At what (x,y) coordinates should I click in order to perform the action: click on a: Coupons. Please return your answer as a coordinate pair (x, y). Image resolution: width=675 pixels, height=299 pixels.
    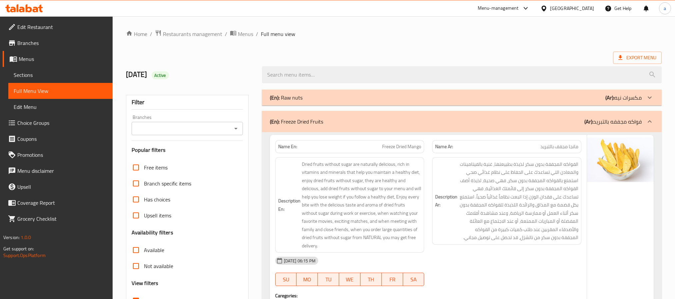
    Looking at the image, I should click on (58, 139).